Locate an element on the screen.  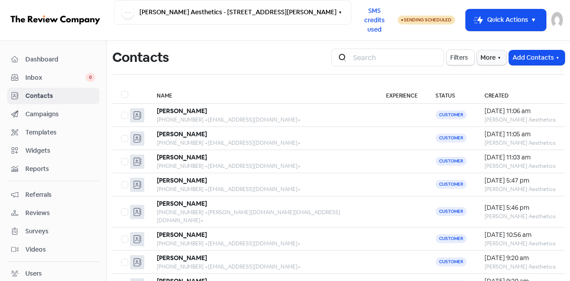
span: Reviews is located at coordinates (60, 213).